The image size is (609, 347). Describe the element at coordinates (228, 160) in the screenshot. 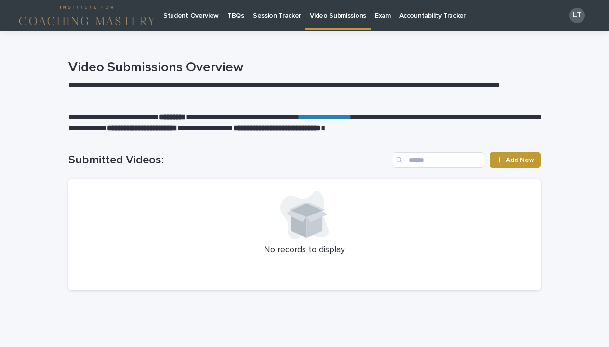

I see `h1: Submitted Videos:` at that location.